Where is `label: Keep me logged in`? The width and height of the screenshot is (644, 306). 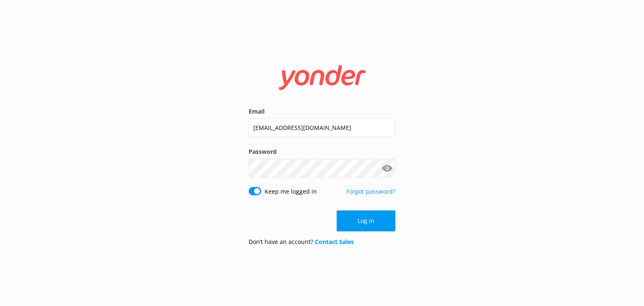
label: Keep me logged in is located at coordinates (291, 192).